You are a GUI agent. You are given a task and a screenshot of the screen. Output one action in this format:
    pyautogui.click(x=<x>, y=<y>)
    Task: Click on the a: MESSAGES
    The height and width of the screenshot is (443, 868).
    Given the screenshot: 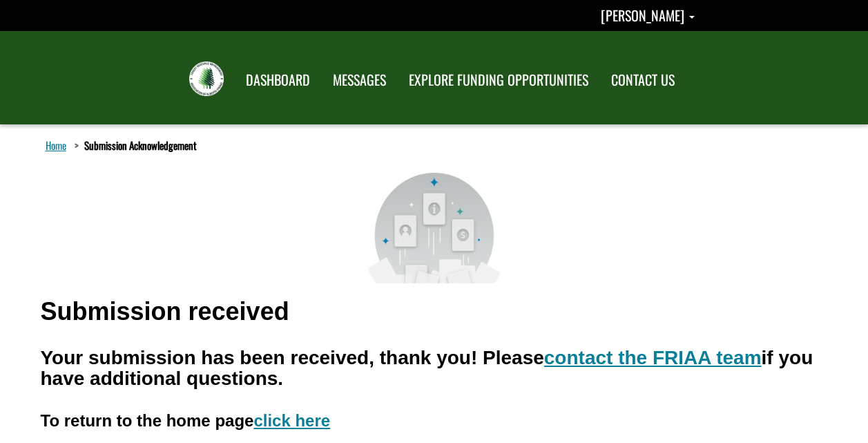 What is the action you would take?
    pyautogui.click(x=359, y=80)
    